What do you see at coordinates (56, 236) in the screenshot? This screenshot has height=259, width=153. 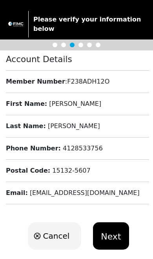 I see `span: Cancel` at bounding box center [56, 236].